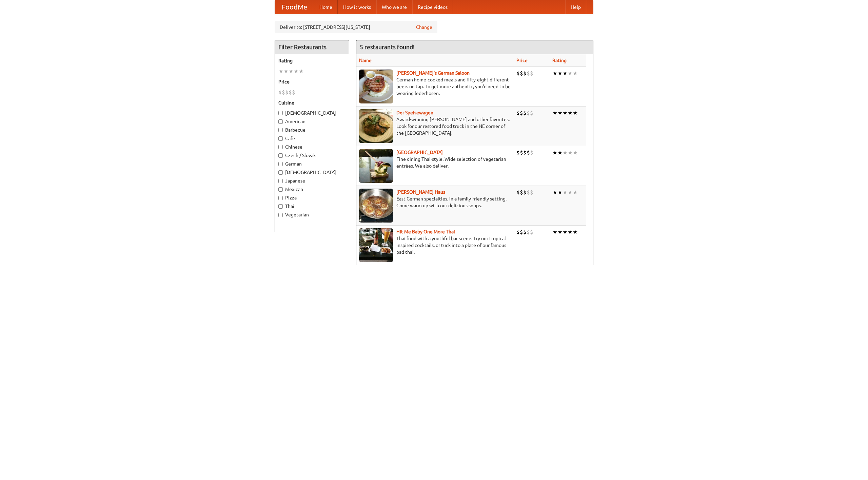 The height and width of the screenshot is (480, 868). I want to click on input: Thai, so click(280, 207).